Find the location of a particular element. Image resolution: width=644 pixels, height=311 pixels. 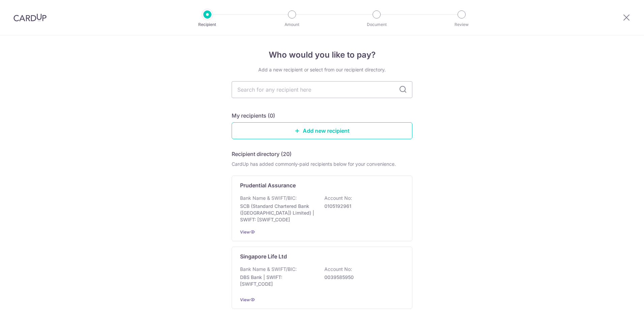

p: 0105192961 is located at coordinates (362, 206).